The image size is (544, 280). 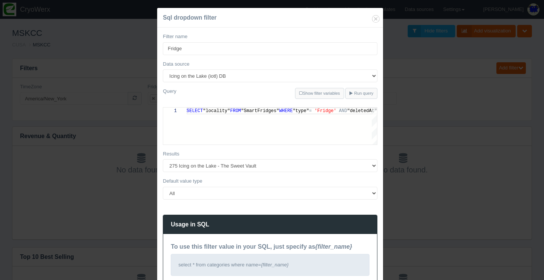 What do you see at coordinates (319, 93) in the screenshot?
I see `a: Show filter variables` at bounding box center [319, 93].